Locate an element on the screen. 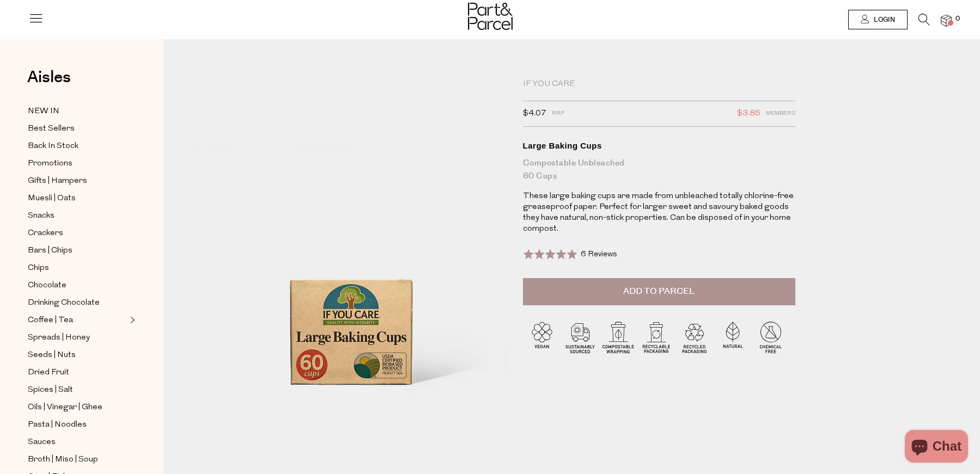 Image resolution: width=980 pixels, height=474 pixels. span: Add to Parcel is located at coordinates (659, 291).